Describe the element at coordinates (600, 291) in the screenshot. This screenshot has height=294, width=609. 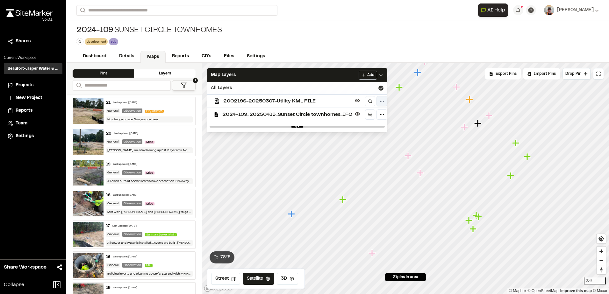
I see `a: Maxar` at that location.